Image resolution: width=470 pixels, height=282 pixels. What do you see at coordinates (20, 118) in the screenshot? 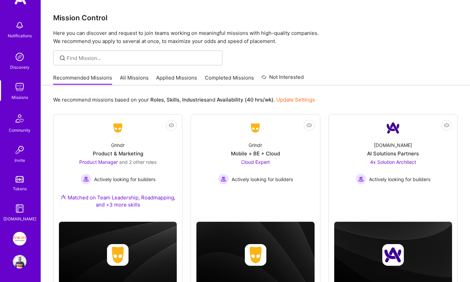
I see `img: Community` at bounding box center [20, 118].